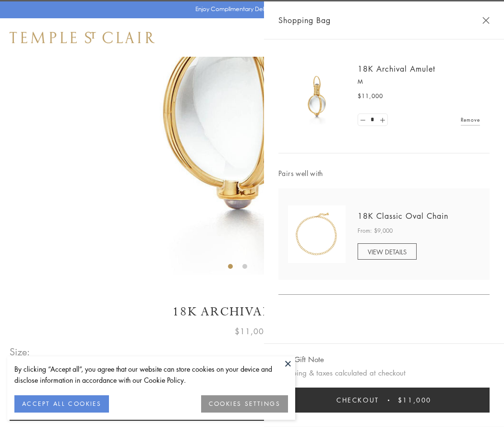 This screenshot has width=504, height=427. What do you see at coordinates (244, 404) in the screenshot?
I see `button: COOKIES SETTINGS` at bounding box center [244, 404].